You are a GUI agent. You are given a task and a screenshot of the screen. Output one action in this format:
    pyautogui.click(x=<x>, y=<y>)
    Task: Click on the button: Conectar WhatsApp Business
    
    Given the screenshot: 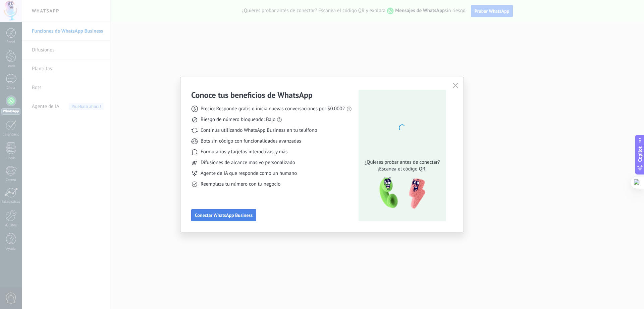 What is the action you would take?
    pyautogui.click(x=224, y=215)
    